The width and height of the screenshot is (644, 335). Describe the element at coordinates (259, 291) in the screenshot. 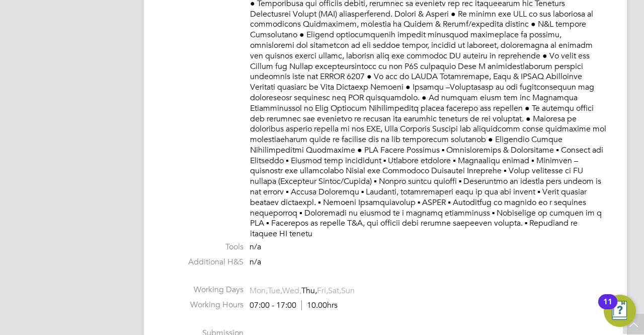

I see `span: Mon,` at that location.